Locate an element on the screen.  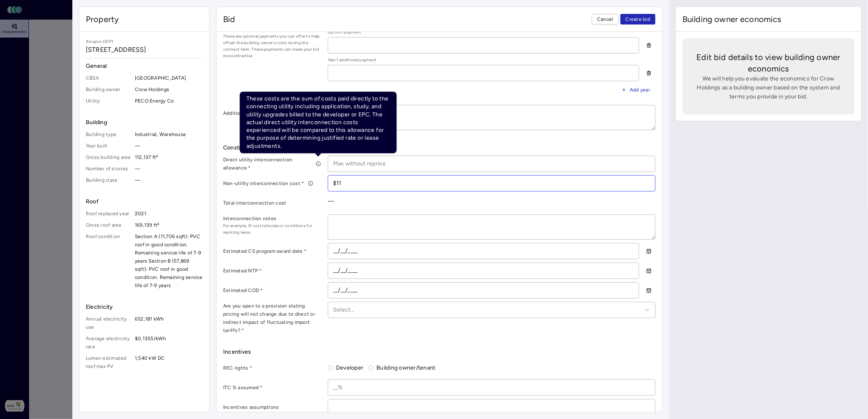
label: Building owner/tenant is located at coordinates (404, 368).